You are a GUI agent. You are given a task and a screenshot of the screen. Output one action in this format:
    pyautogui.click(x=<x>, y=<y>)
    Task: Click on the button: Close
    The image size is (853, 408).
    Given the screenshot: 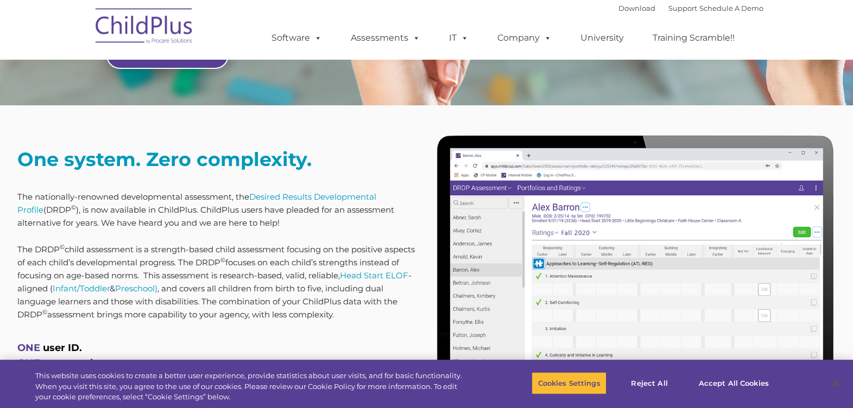 What is the action you would take?
    pyautogui.click(x=835, y=383)
    